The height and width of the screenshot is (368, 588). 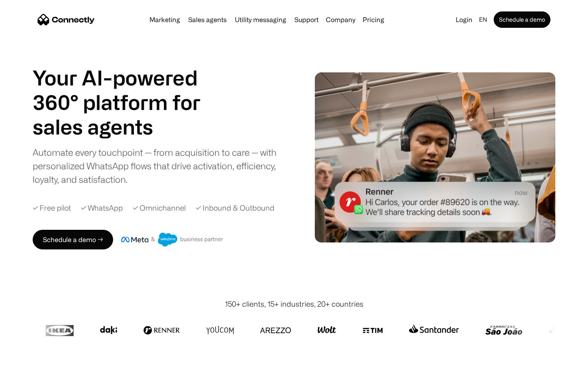 I want to click on a: Schedule a demo, so click(x=522, y=20).